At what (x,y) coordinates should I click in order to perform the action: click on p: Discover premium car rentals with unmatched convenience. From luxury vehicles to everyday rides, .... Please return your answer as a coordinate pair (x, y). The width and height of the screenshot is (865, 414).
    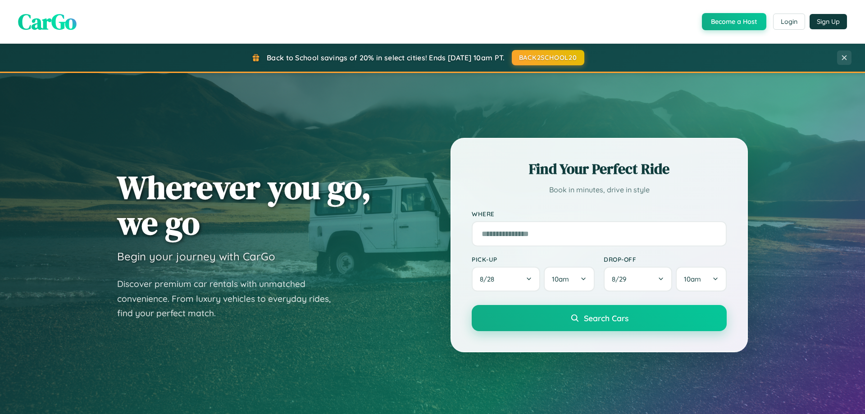
    Looking at the image, I should click on (230, 299).